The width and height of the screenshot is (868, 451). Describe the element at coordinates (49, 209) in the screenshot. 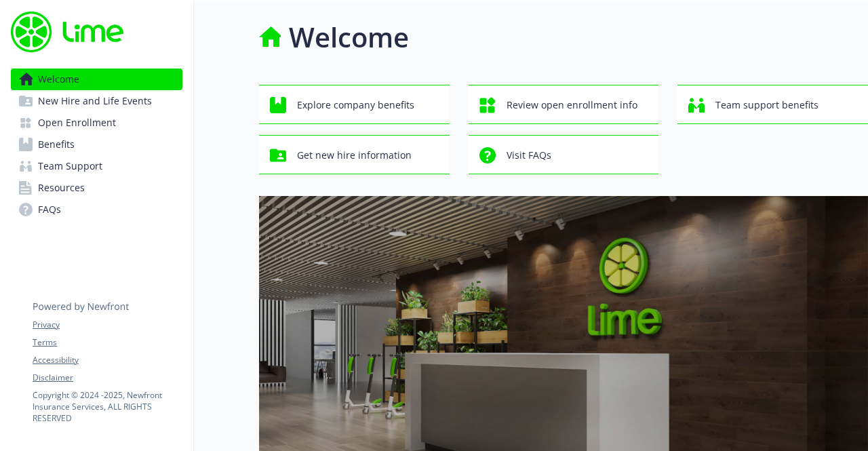

I see `span: FAQs` at that location.